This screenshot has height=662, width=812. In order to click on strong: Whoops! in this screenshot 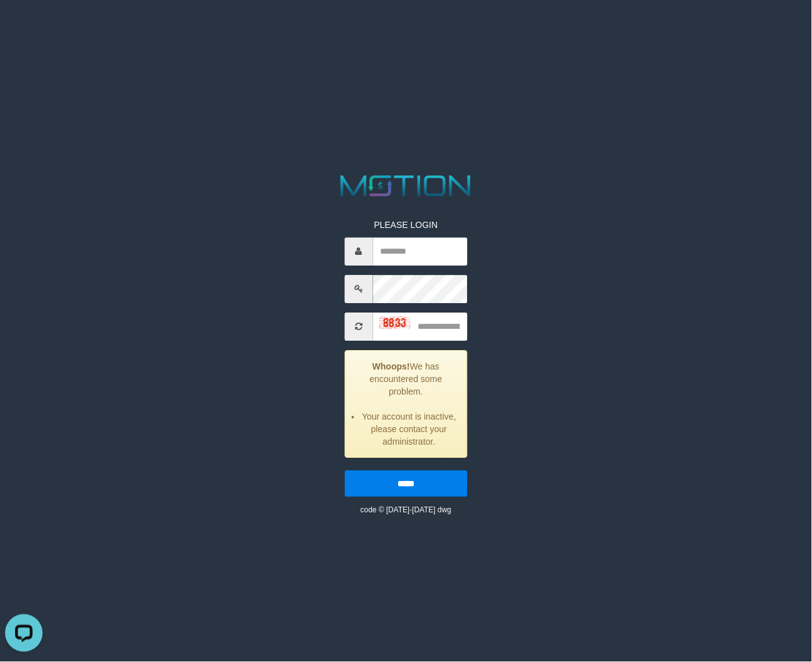, I will do `click(392, 366)`.